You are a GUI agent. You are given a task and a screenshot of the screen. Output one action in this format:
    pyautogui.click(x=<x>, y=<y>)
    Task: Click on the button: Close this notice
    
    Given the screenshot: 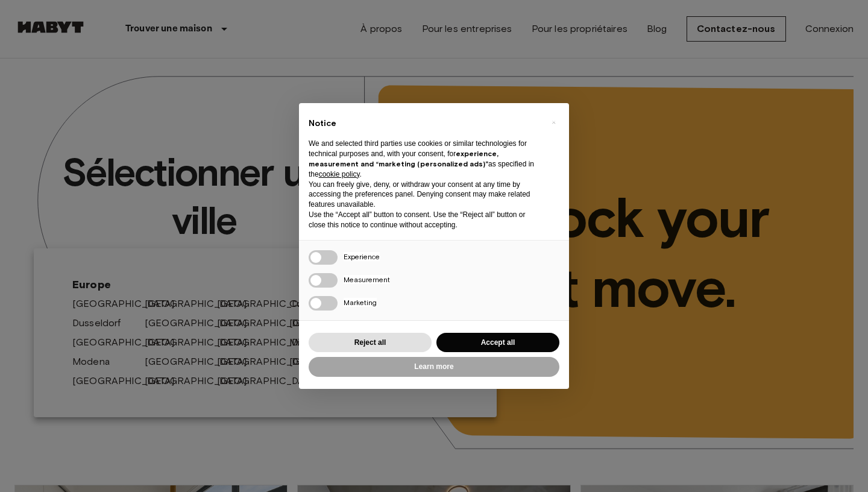 What is the action you would take?
    pyautogui.click(x=553, y=122)
    